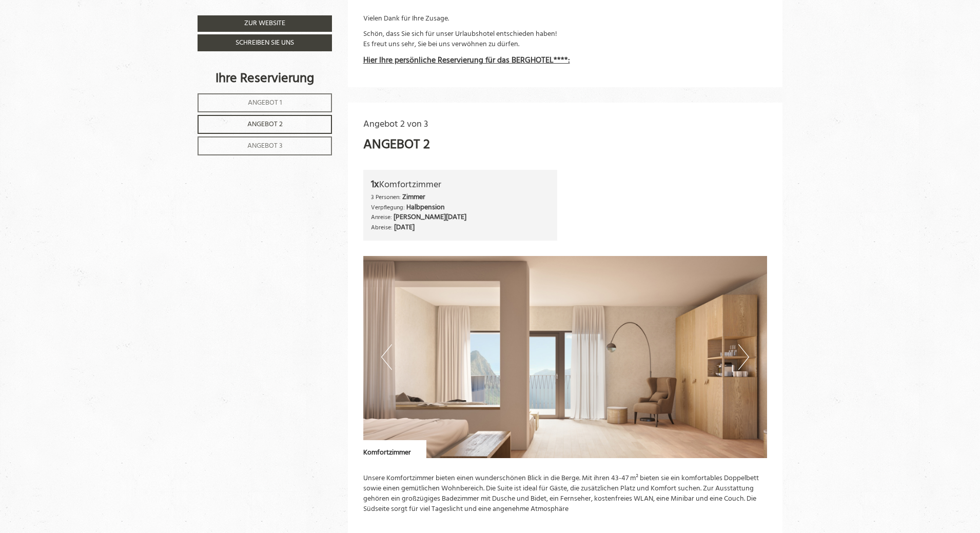  What do you see at coordinates (381, 217) in the screenshot?
I see `small: Anreise:` at bounding box center [381, 217].